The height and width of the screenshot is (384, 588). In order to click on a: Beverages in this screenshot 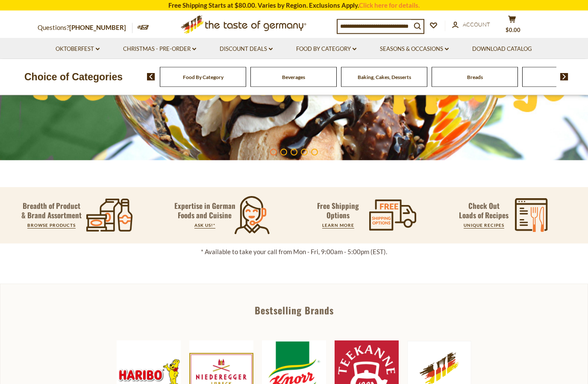, I will do `click(294, 77)`.